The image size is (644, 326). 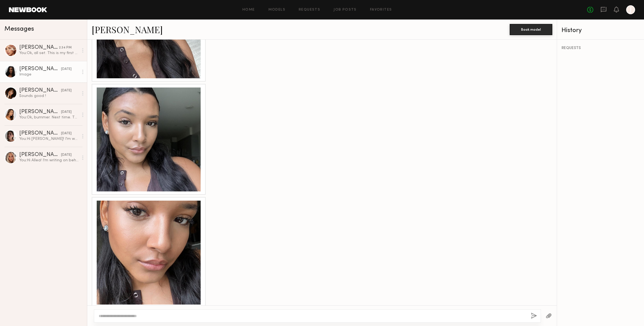 What do you see at coordinates (344, 10) in the screenshot?
I see `a: Job Posts` at bounding box center [344, 10].